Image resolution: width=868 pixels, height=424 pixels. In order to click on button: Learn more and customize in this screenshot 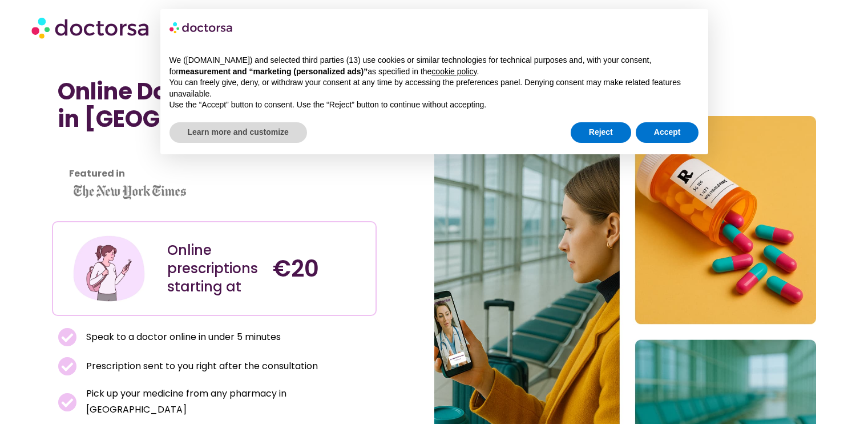, I will do `click(238, 133)`.